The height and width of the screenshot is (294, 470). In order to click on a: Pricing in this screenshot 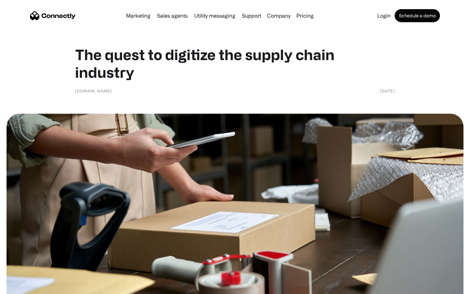, I will do `click(305, 16)`.